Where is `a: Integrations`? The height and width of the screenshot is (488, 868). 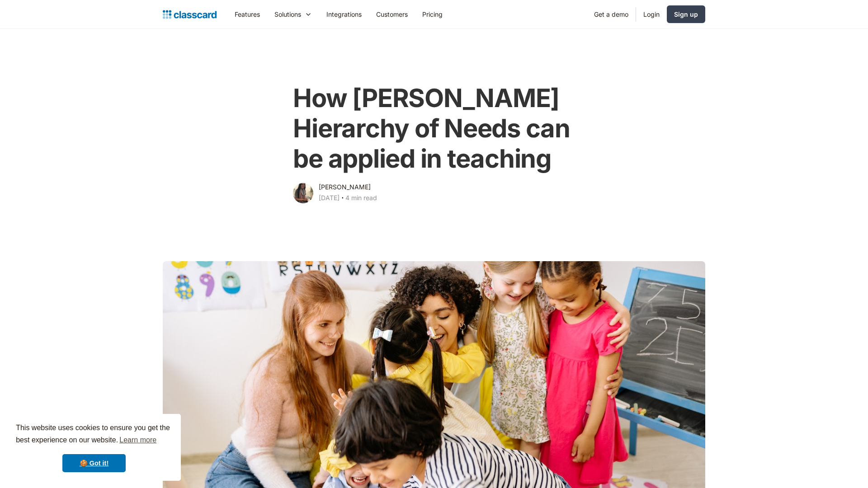
a: Integrations is located at coordinates (344, 14).